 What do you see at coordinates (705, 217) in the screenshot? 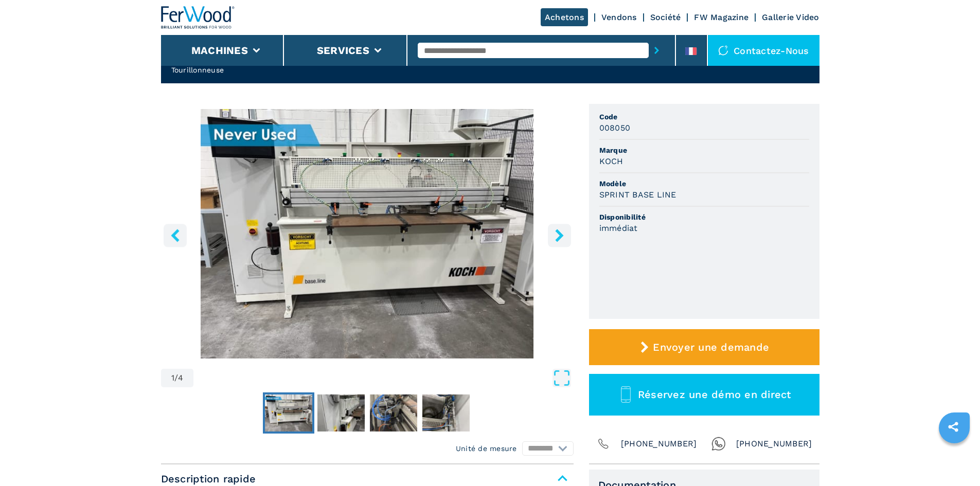
I see `span: Disponibilité` at bounding box center [705, 217].